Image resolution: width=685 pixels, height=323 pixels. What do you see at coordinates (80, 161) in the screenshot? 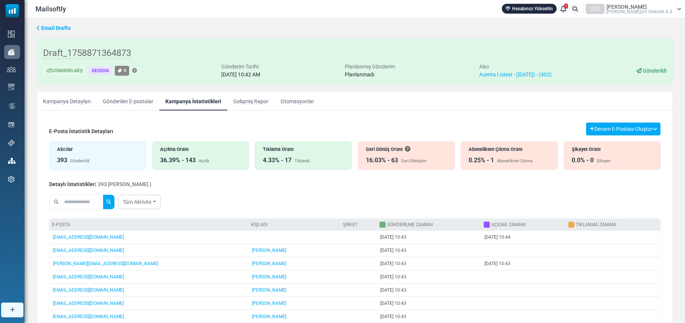
I see `div: Gönderildi` at bounding box center [80, 161].